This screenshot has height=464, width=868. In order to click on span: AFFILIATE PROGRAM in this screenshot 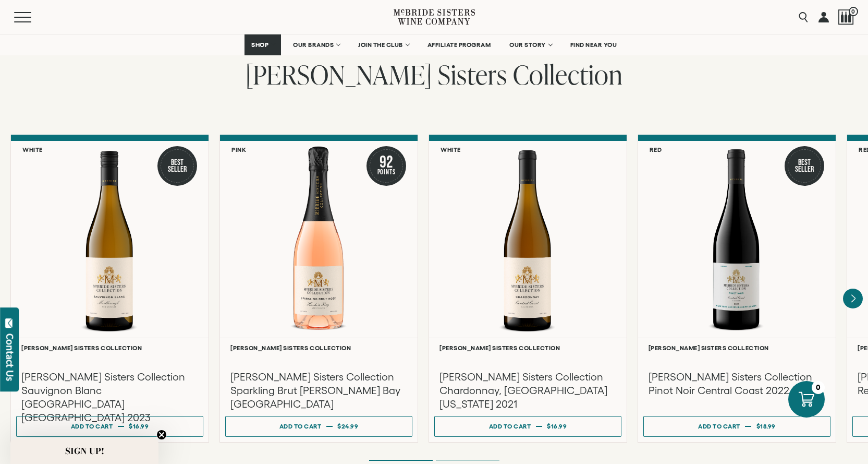, I will do `click(459, 45)`.